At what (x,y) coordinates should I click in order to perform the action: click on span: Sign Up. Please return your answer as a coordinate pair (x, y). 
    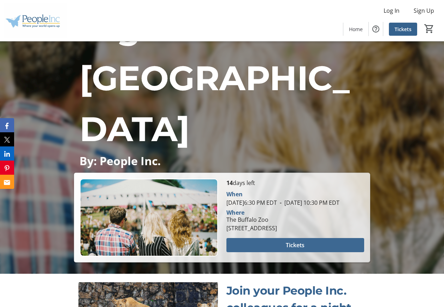
    Looking at the image, I should click on (424, 11).